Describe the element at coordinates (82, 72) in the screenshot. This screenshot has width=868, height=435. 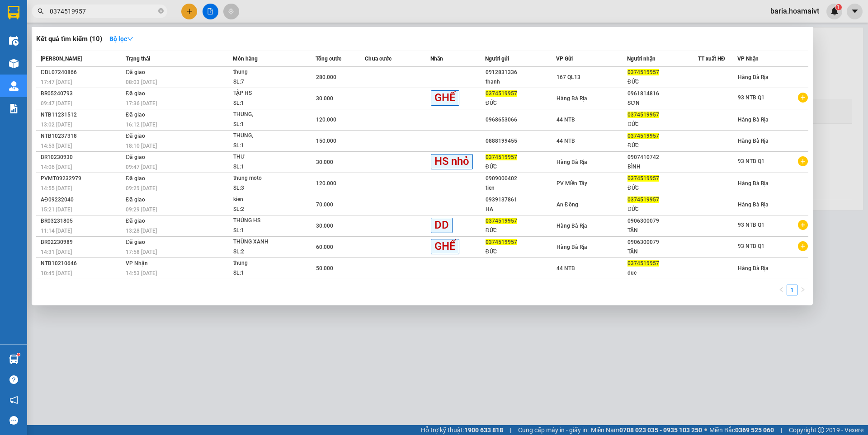
I see `div: ĐBL07240866` at that location.